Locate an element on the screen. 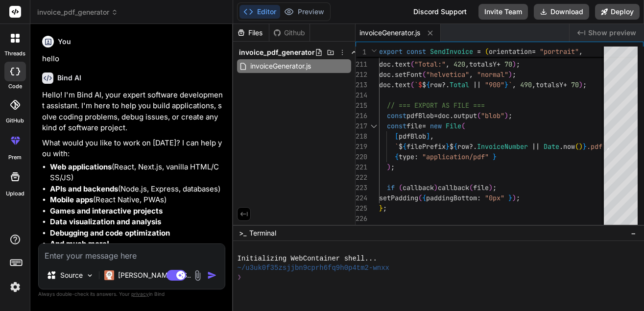 The image size is (644, 311). span: Show preview is located at coordinates (611, 33).